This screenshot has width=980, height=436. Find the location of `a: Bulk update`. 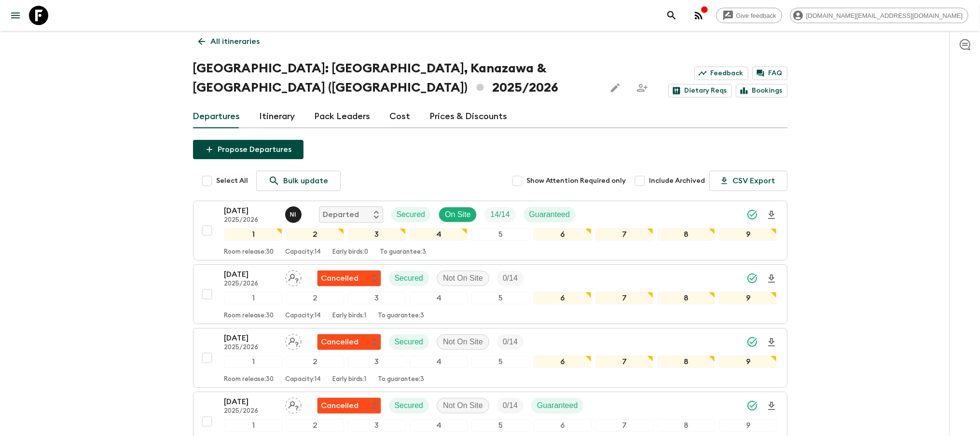

a: Bulk update is located at coordinates (298, 181).